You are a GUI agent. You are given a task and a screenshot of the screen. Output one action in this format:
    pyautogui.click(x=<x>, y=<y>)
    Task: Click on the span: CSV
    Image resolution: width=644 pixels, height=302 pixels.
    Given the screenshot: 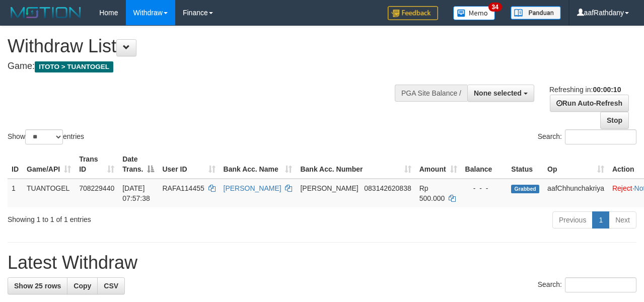 What is the action you would take?
    pyautogui.click(x=111, y=286)
    